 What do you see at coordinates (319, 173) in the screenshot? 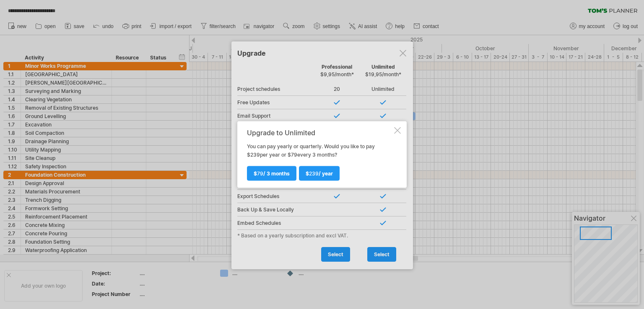
I see `span: $ / year` at bounding box center [319, 173].